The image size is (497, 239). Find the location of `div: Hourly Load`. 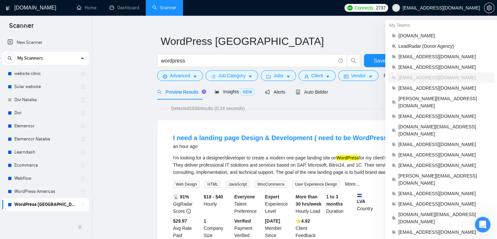

div: Hourly Load is located at coordinates (310, 204).